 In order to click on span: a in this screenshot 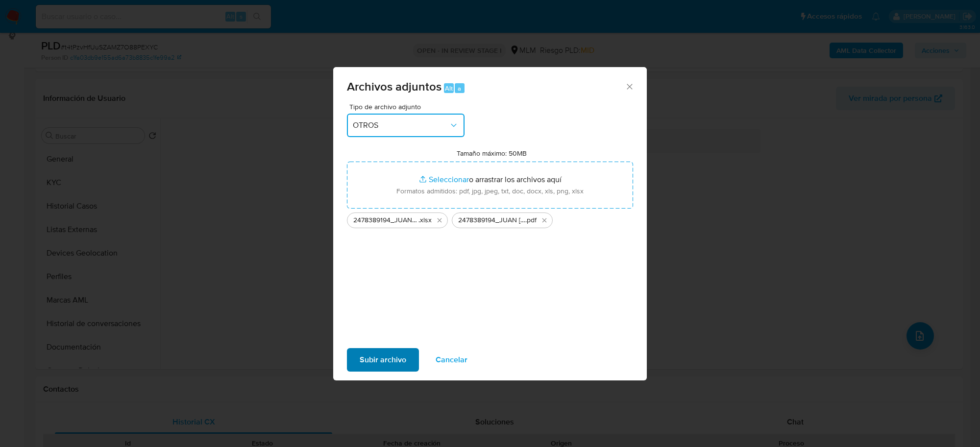, I will do `click(459, 88)`.